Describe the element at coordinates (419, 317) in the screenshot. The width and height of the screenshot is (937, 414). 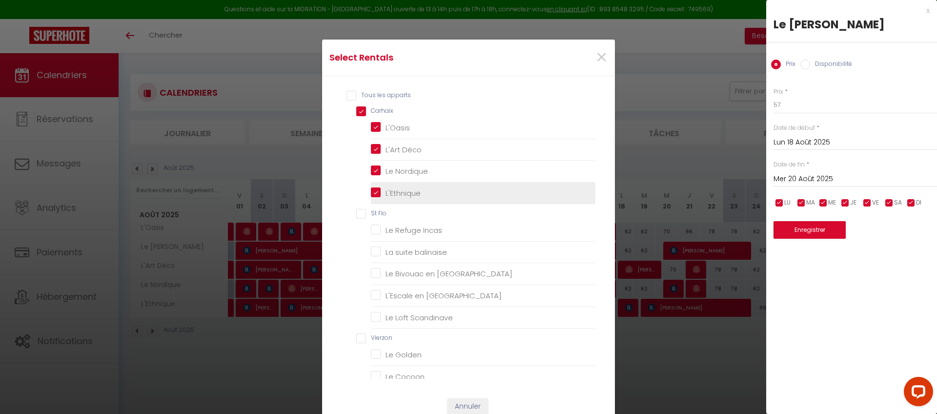
I see `span: Le Loft Scandinave` at that location.